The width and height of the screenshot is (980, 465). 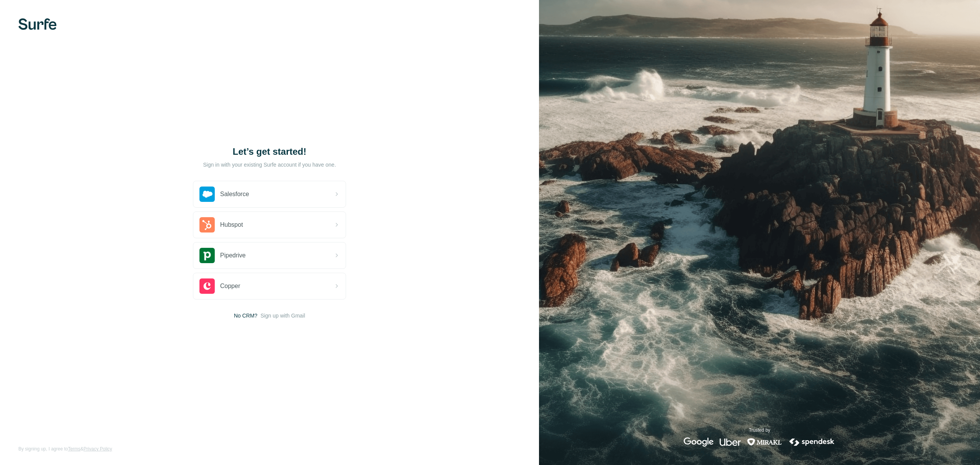 I want to click on img: mirakl's logo, so click(x=765, y=443).